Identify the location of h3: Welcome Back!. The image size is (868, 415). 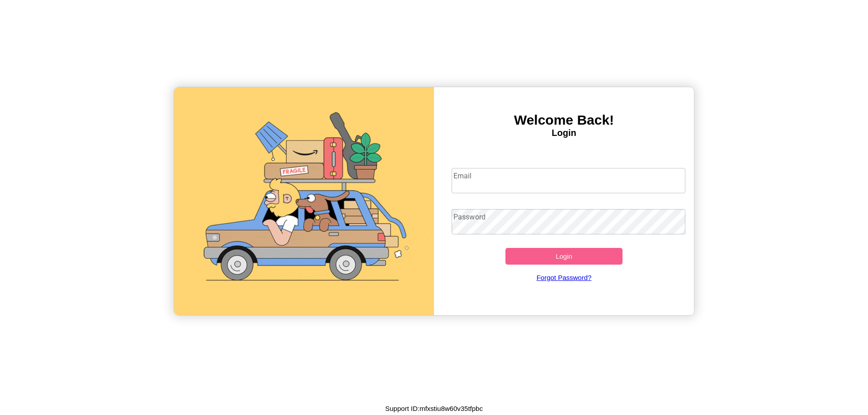
(564, 120).